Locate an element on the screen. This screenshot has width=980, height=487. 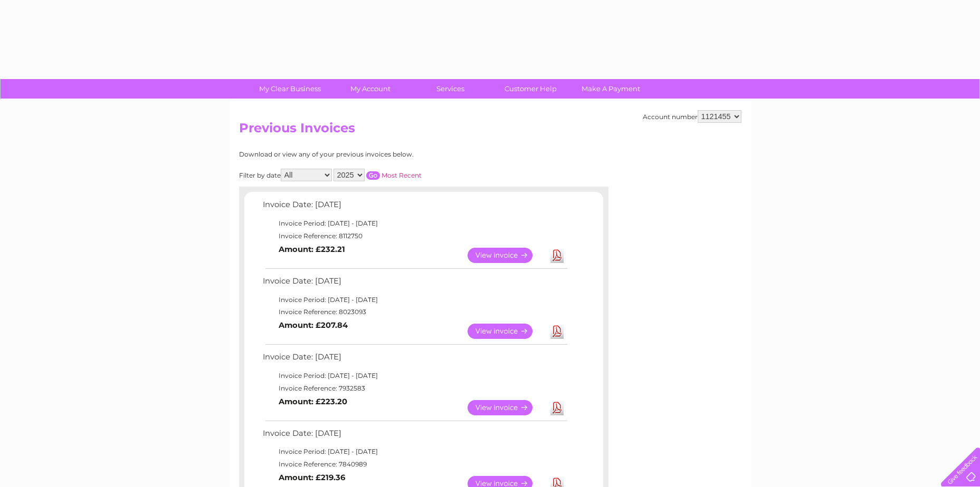
td: Invoice Reference: 7840989 is located at coordinates (414, 464).